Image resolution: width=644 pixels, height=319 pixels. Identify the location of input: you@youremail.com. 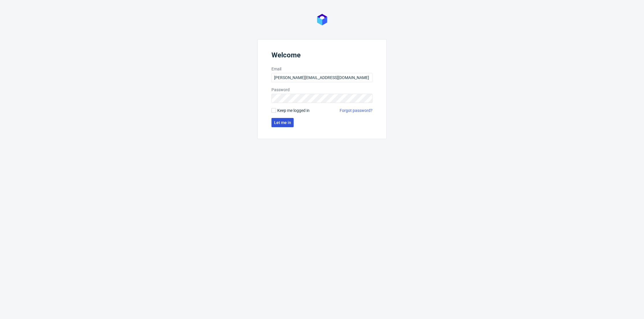
(322, 78).